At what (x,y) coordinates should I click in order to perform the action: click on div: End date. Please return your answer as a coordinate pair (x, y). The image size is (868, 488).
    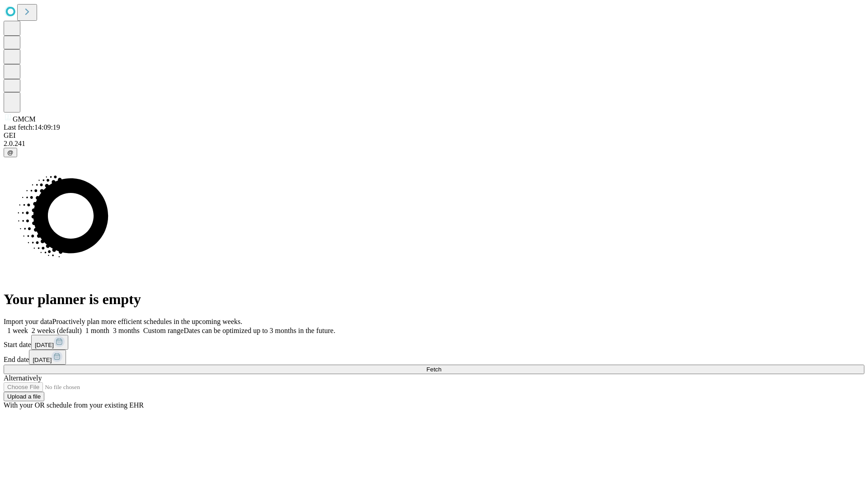
    Looking at the image, I should click on (434, 357).